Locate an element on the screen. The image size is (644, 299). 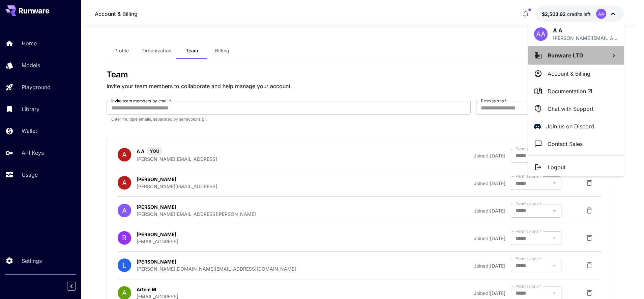
p: Account & Billing is located at coordinates (569, 74).